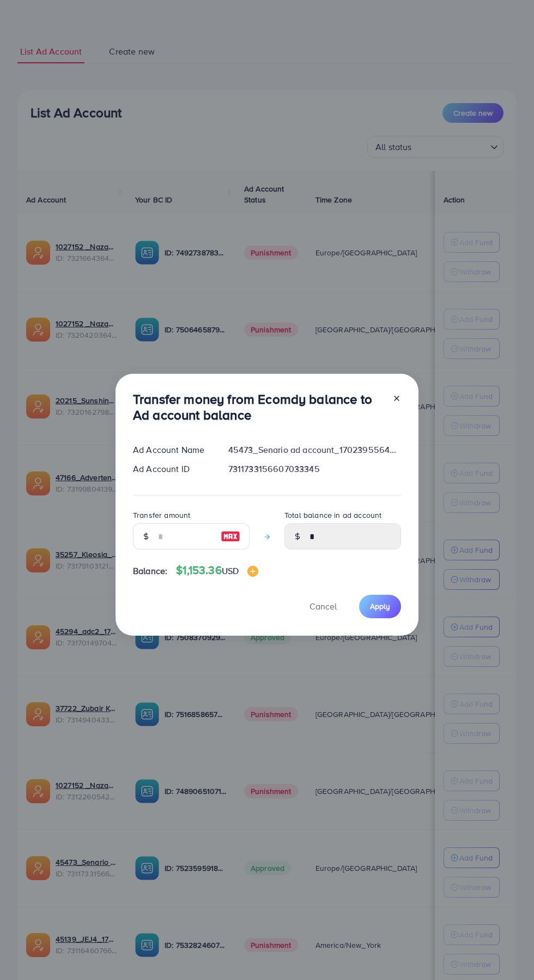  Describe the element at coordinates (230, 571) in the screenshot. I see `span: USD` at that location.